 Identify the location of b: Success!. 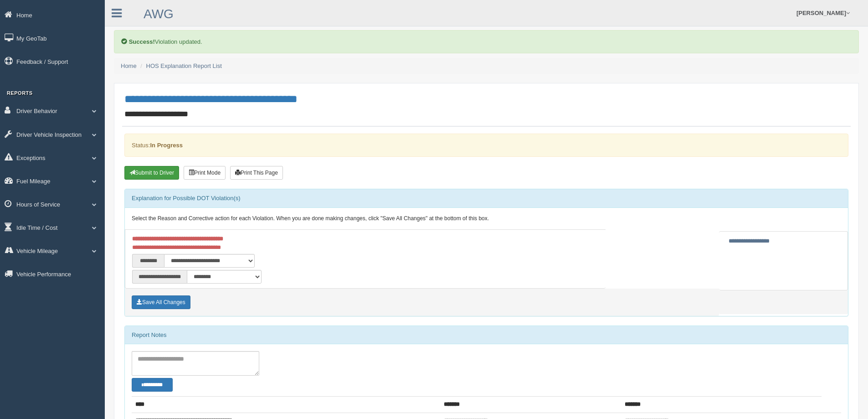
(142, 41).